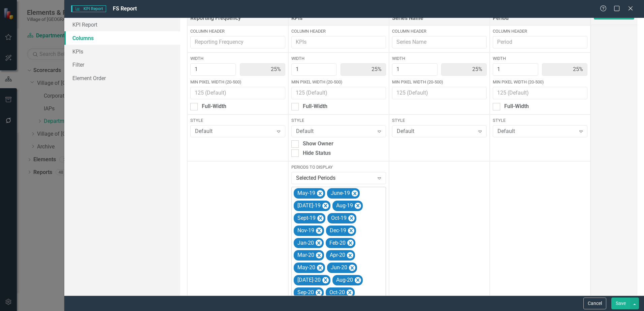 The image size is (644, 311). I want to click on div: Series Name, so click(434, 20).